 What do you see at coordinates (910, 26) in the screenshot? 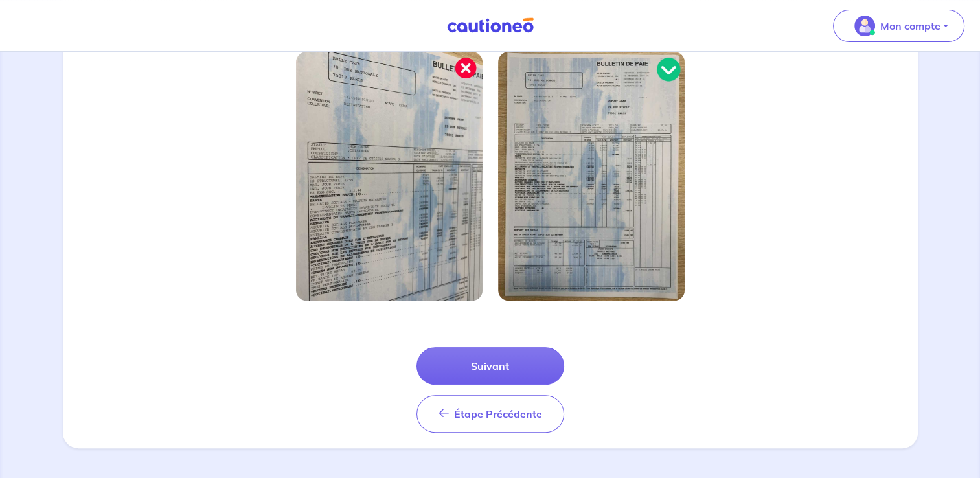
I see `p: Mon compte` at bounding box center [910, 26].